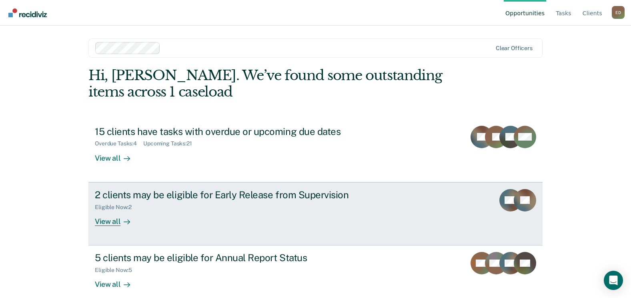 This screenshot has width=631, height=298. I want to click on div: Eligible Now : 2, so click(116, 207).